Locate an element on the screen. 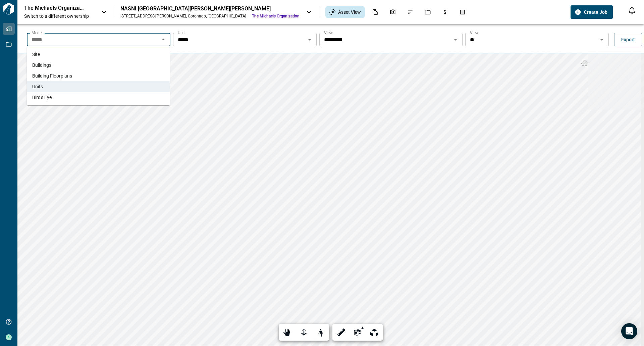 The image size is (644, 346). button: Create Job is located at coordinates (592, 12).